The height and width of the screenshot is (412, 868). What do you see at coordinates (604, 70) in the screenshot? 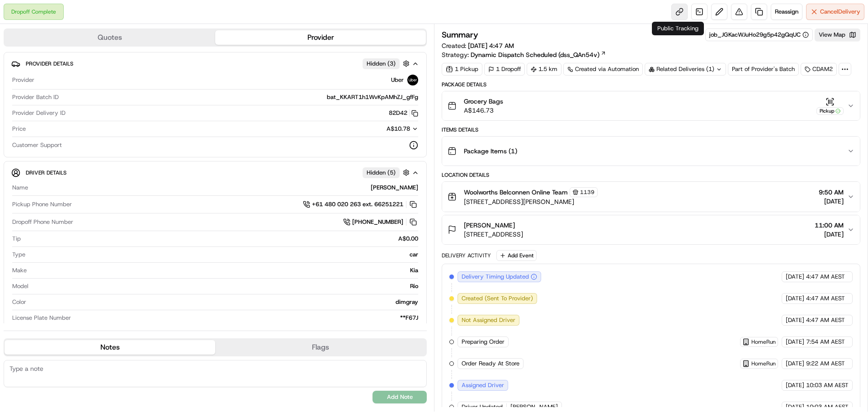
I see `div: Created via Automation` at bounding box center [604, 70].